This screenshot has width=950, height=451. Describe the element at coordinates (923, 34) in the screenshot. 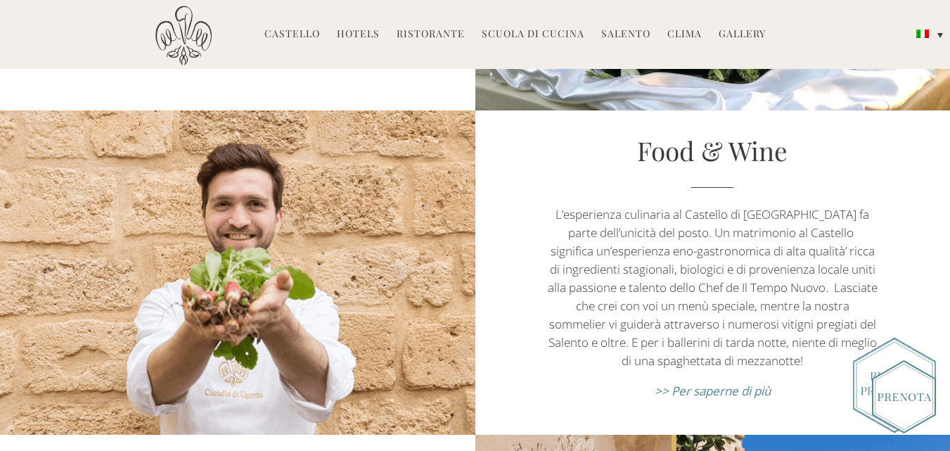

I see `img: Italiano` at that location.